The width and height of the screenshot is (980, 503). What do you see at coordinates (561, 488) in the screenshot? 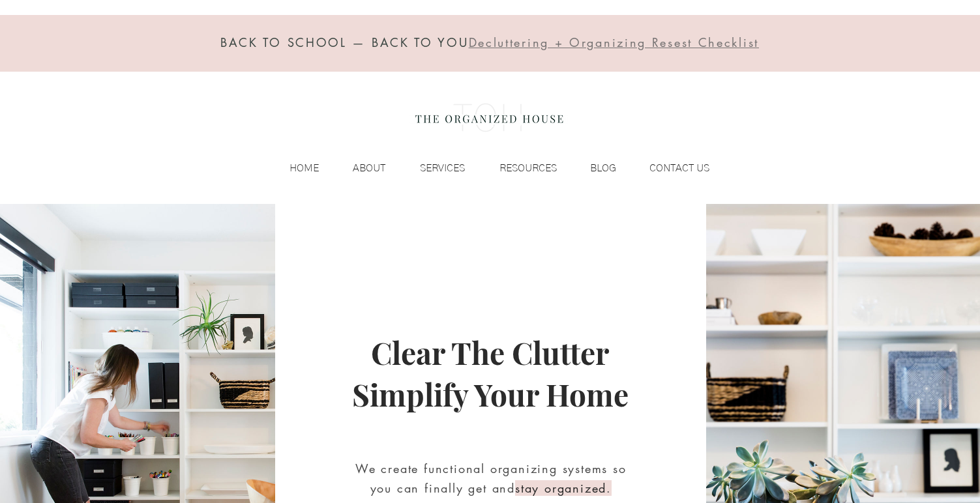
I see `span: stay organized` at bounding box center [561, 488].